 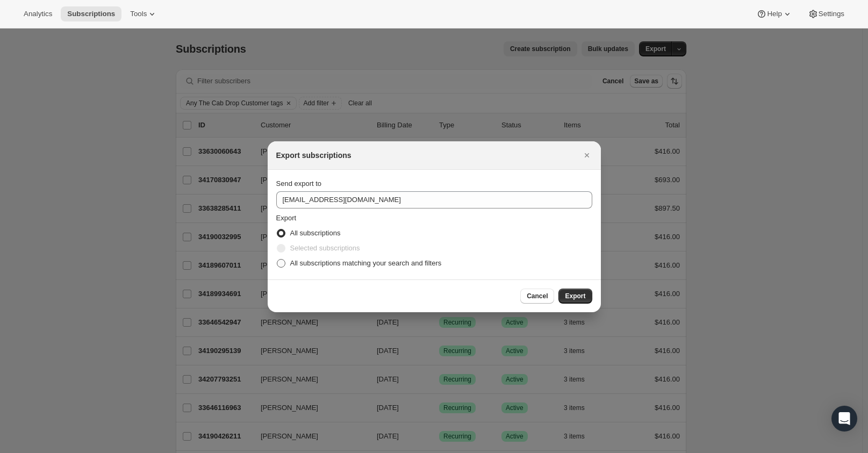 I want to click on button: Tools, so click(x=143, y=14).